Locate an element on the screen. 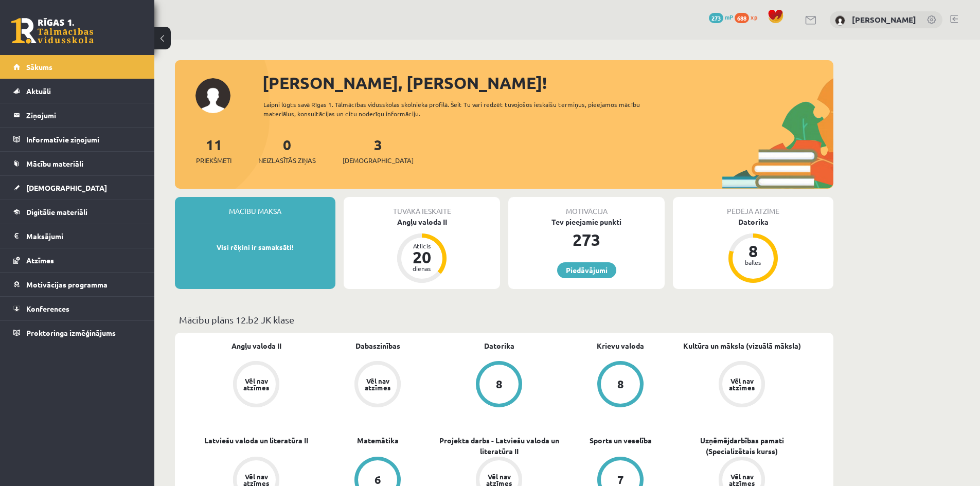  span: mP is located at coordinates (728, 17).